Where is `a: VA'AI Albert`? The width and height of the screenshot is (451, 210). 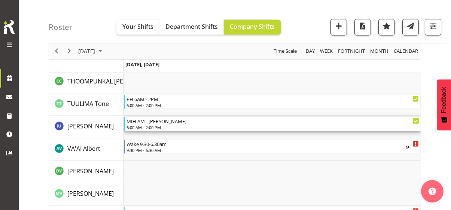
a: VA'AI Albert is located at coordinates (84, 148).